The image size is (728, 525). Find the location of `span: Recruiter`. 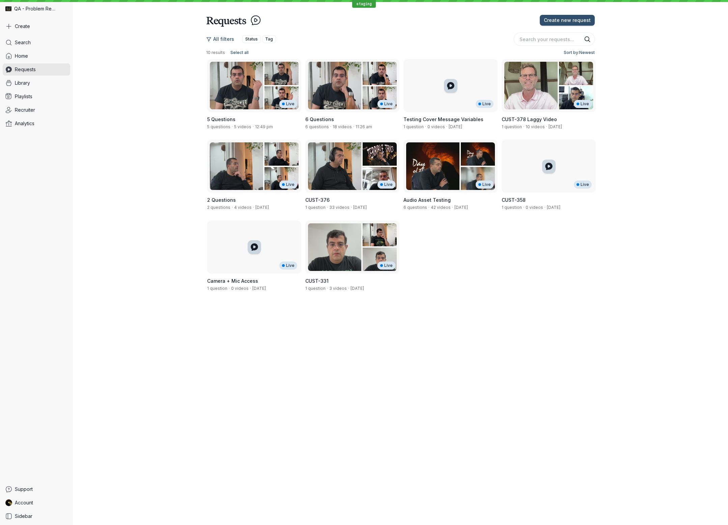

span: Recruiter is located at coordinates (25, 110).